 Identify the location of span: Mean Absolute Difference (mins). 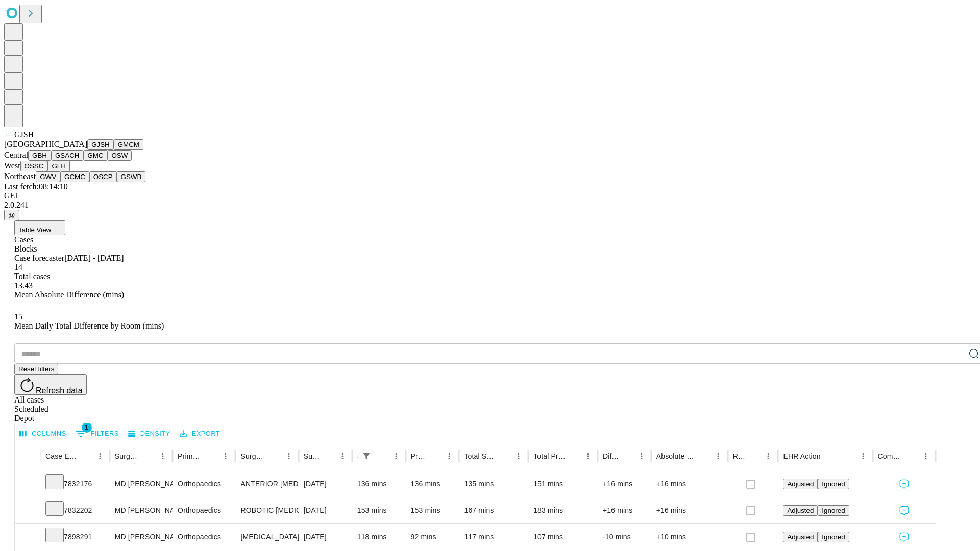
(69, 294).